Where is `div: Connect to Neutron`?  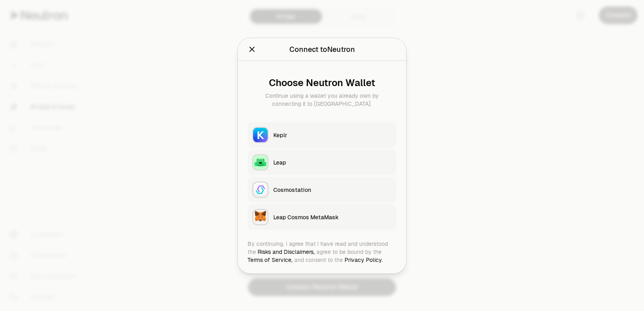
div: Connect to Neutron is located at coordinates (322, 49).